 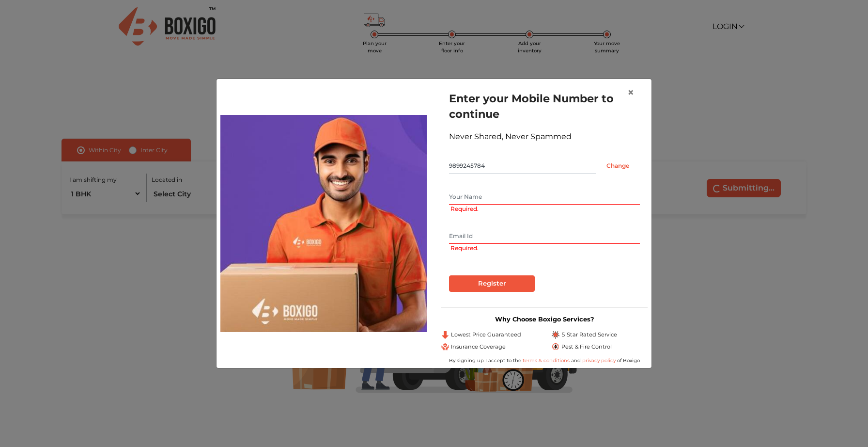 I want to click on div: By signing up I accept to the and of Boxigo, so click(x=545, y=360).